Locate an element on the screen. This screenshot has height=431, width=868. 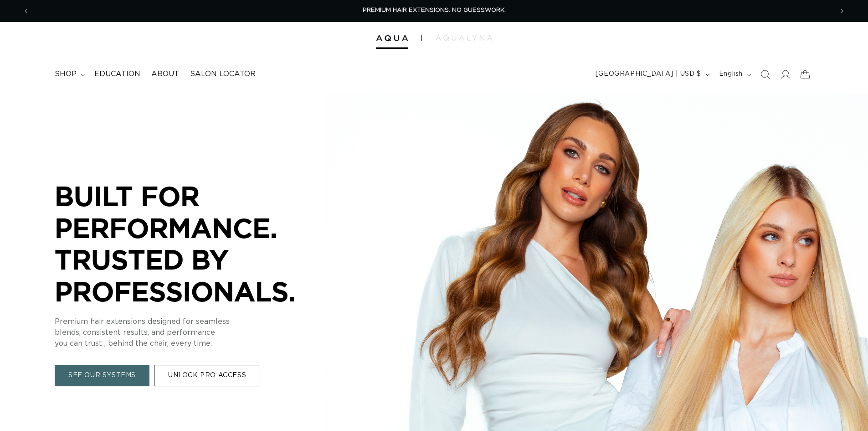
span: Salon Locator is located at coordinates (222, 73).